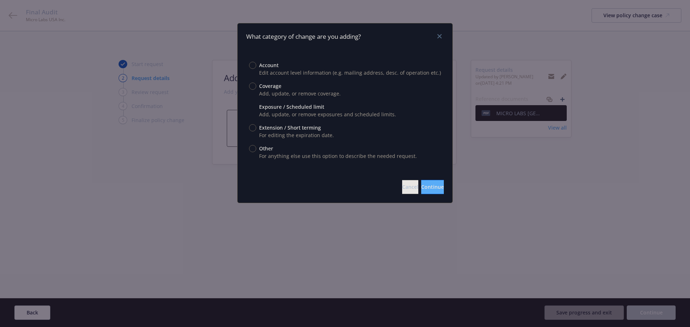  I want to click on input: Account, so click(253, 65).